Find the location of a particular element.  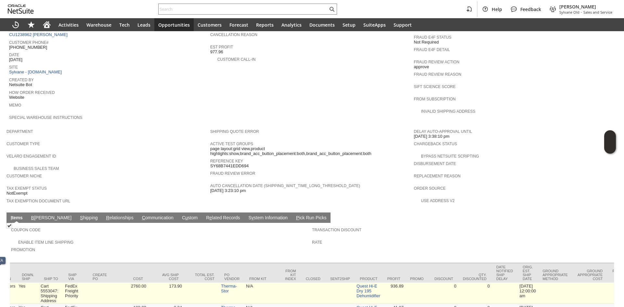

span: y is located at coordinates (252, 218).